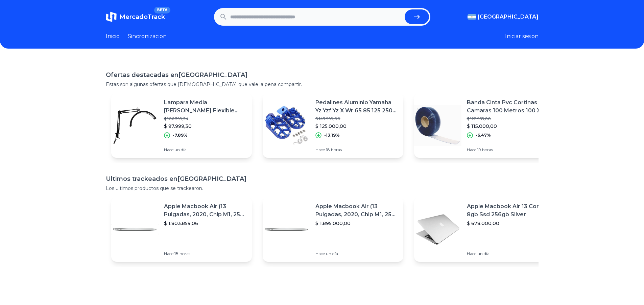 This screenshot has width=644, height=305. What do you see at coordinates (356, 223) in the screenshot?
I see `p: $ 1.895.000,00` at bounding box center [356, 223].